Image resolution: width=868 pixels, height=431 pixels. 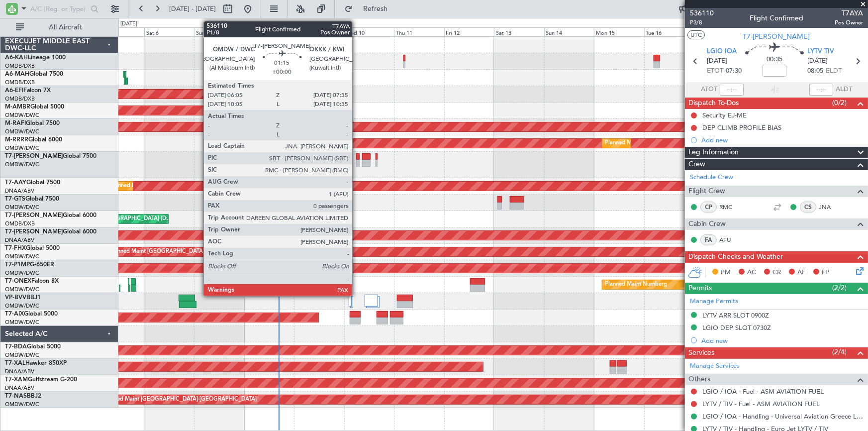 I want to click on a: T7-XAMGulfstream G-200, so click(x=41, y=379).